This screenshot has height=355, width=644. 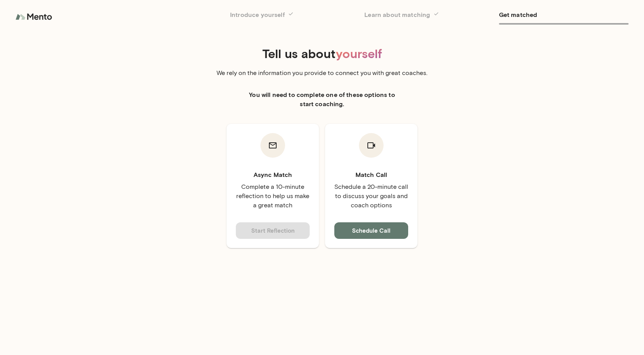 I want to click on p: Complete a 10-minute reflection to help us make a great match, so click(x=273, y=196).